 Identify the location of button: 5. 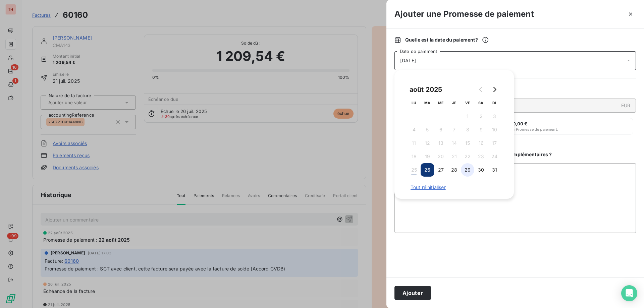
(427, 129).